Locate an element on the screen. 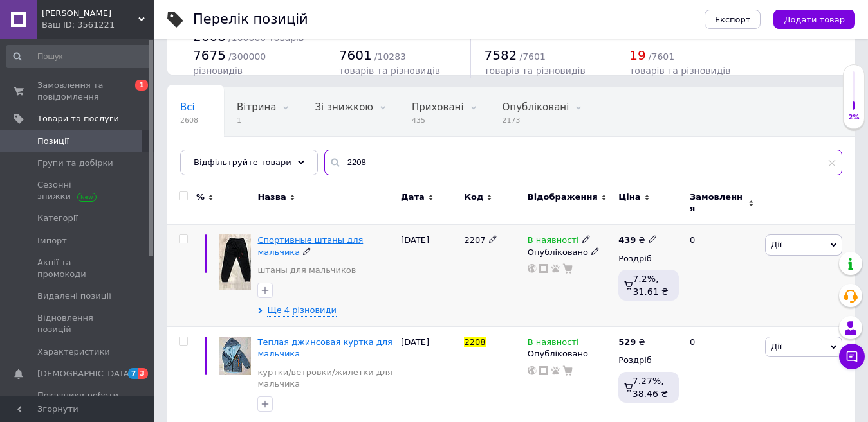 The width and height of the screenshot is (868, 422). span: Відображення is located at coordinates (562, 197).